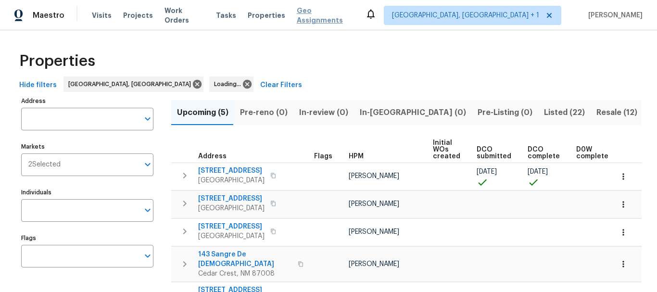 The width and height of the screenshot is (657, 292). What do you see at coordinates (184, 15) in the screenshot?
I see `span: Work Orders` at bounding box center [184, 15].